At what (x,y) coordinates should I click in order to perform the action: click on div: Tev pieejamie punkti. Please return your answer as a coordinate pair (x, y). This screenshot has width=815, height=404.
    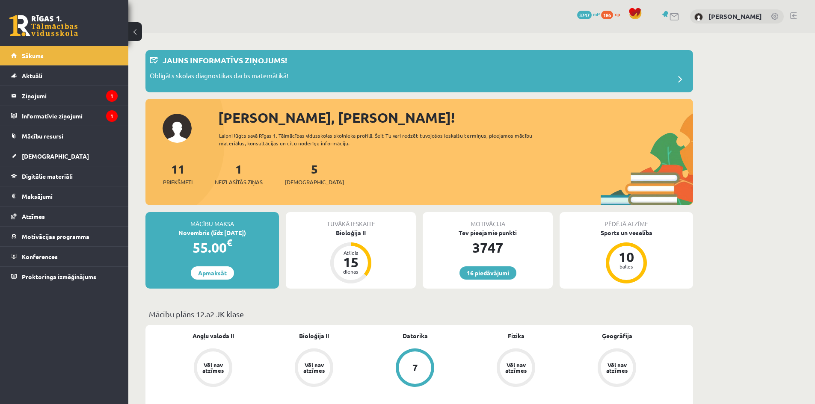
    Looking at the image, I should click on (488, 233).